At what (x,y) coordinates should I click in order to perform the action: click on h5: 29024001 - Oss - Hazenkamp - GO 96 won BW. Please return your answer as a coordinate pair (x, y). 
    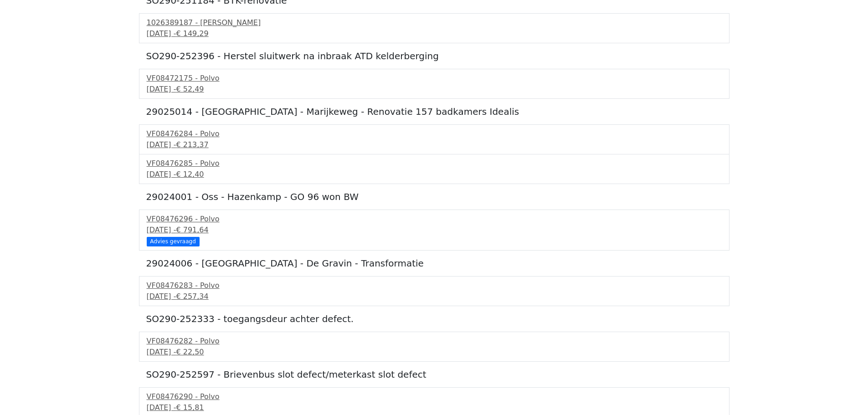
    Looking at the image, I should click on (434, 197).